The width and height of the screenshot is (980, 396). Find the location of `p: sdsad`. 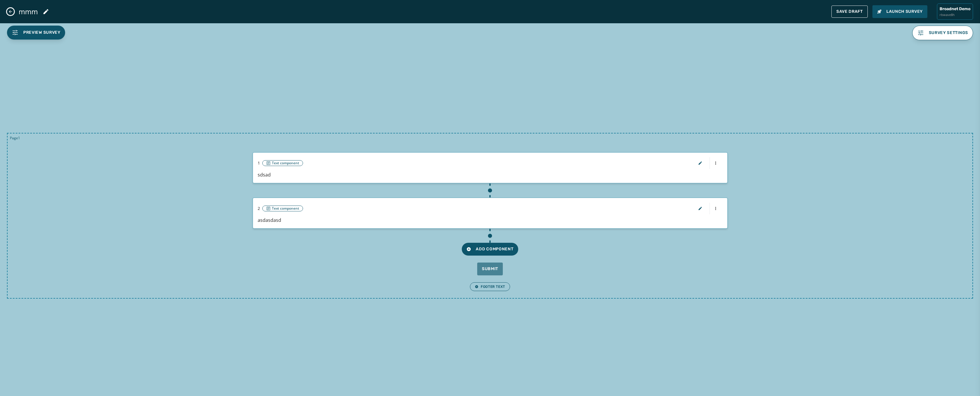

p: sdsad is located at coordinates (490, 175).